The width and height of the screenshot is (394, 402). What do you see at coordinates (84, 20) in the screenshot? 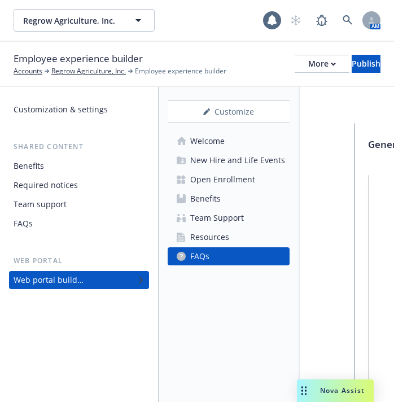
I see `button: Regrow Agriculture, Inc.` at bounding box center [84, 20].